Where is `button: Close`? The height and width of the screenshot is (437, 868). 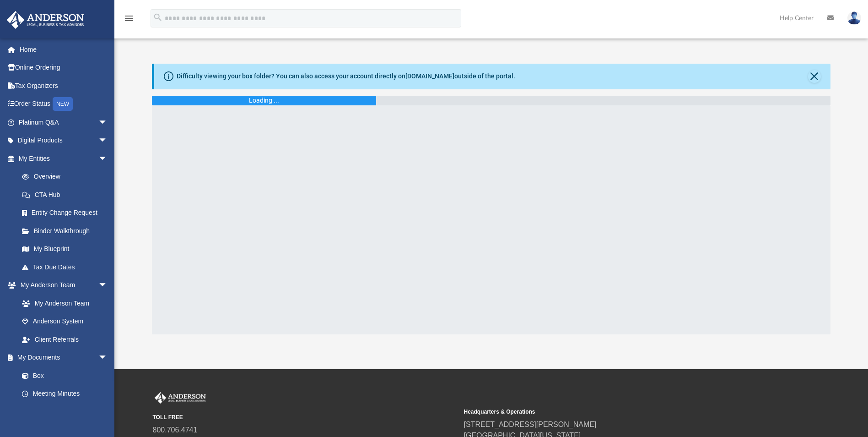 button: Close is located at coordinates (815, 77).